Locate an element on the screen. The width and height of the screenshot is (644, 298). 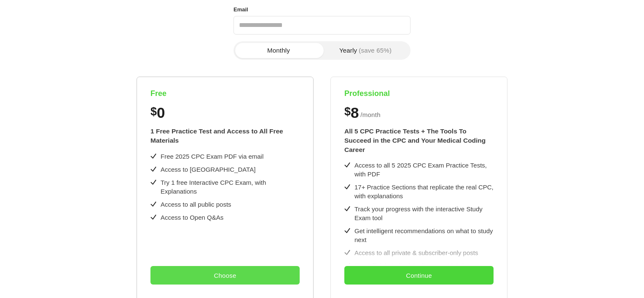
div: Free 2025 CPC Exam PDF via email is located at coordinates (212, 156).